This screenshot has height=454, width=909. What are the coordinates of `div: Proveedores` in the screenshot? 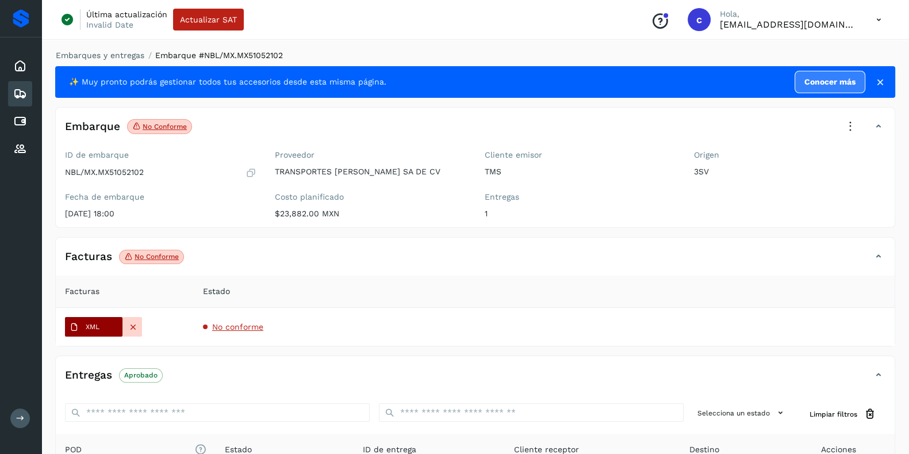 It's located at (20, 149).